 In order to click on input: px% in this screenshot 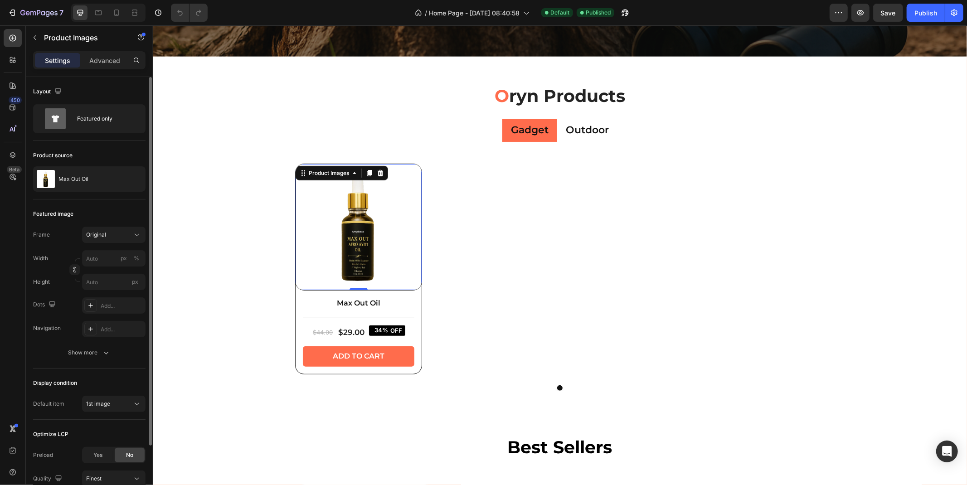, I will do `click(114, 258)`.